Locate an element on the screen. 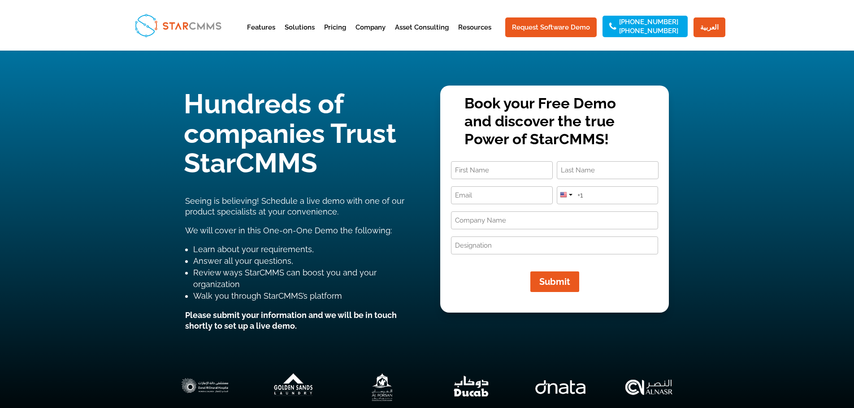  span: Walk you through StarCMMS’s platform is located at coordinates (268, 296).